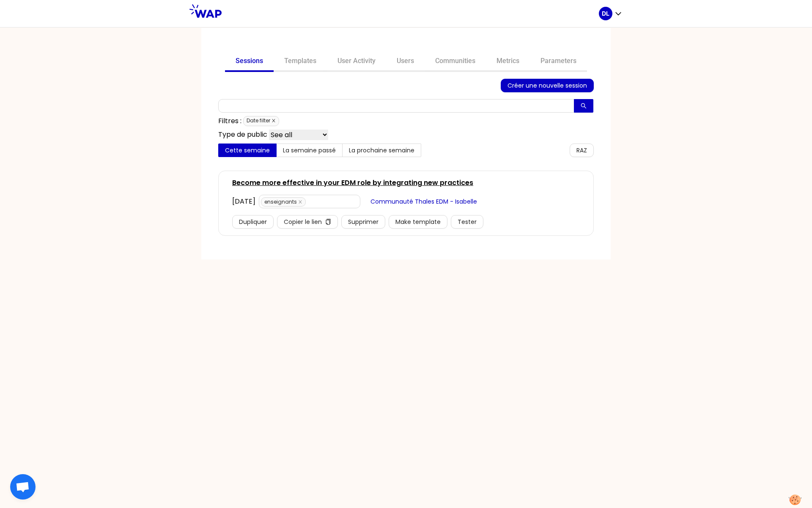 This screenshot has width=812, height=508. I want to click on a: Become more effective in your EDM role by integrating new practices, so click(353, 182).